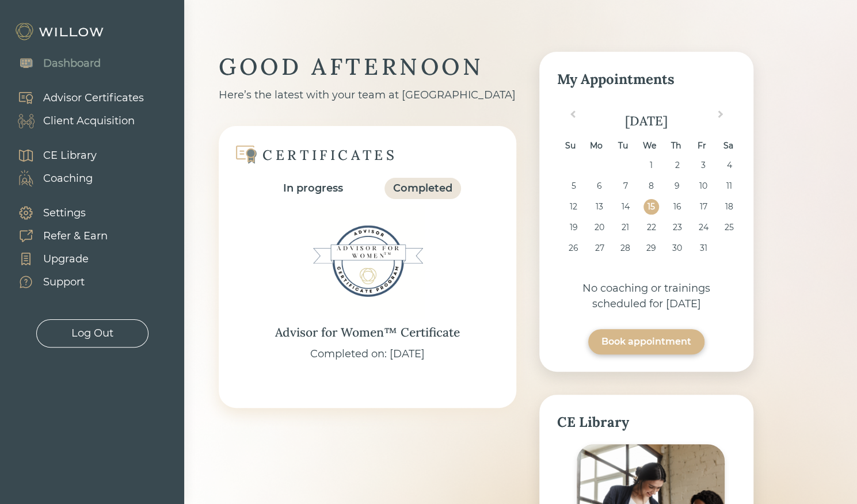 The height and width of the screenshot is (504, 857). I want to click on div: Choose Wednesday, October 29th, 2025, so click(651, 248).